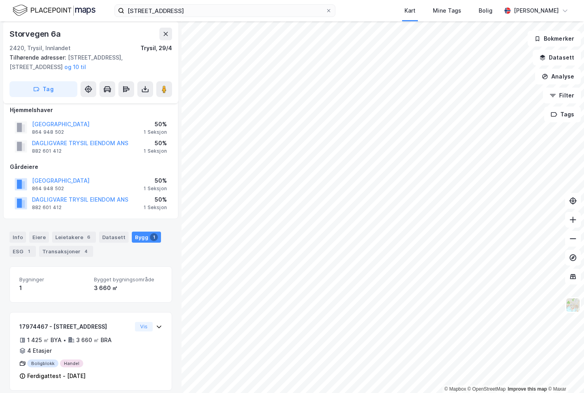 This screenshot has height=393, width=584. I want to click on button: Datasett, so click(557, 58).